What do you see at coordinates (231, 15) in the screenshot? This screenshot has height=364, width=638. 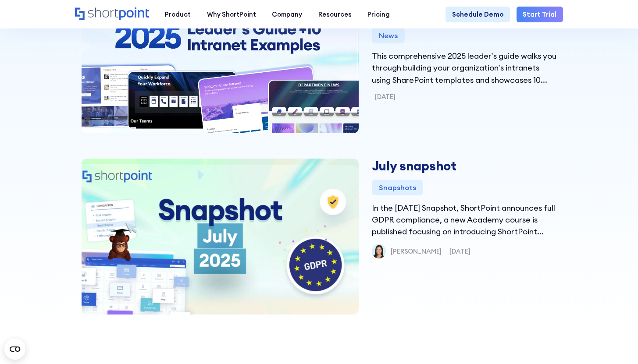 I see `a: Why ShortPoint` at bounding box center [231, 15].